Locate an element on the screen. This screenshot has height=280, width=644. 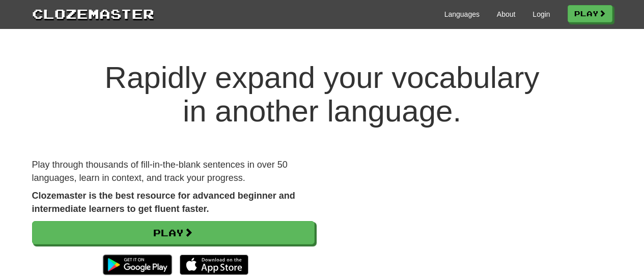
strong: Clozemaster is the best resource for advanced beginner and intermediate learners to get fluent fa... is located at coordinates (164, 202).